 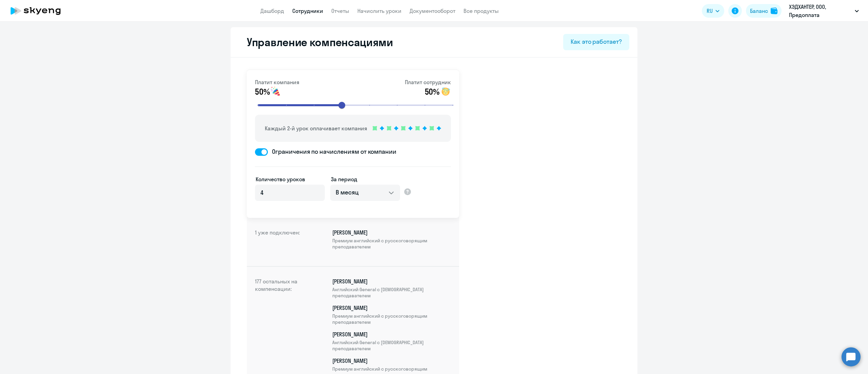 What do you see at coordinates (332, 151) in the screenshot?
I see `span: Ограничения по начислениям от компании` at bounding box center [332, 151].